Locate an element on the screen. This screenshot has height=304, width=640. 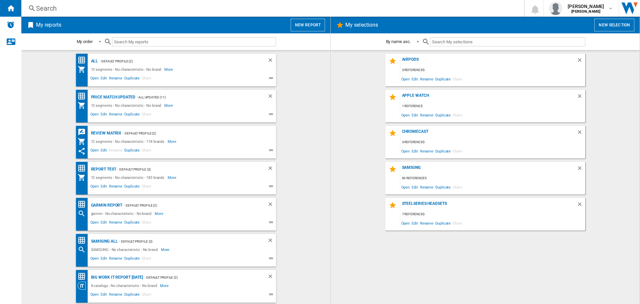
div: Category View is located at coordinates (83, 285).